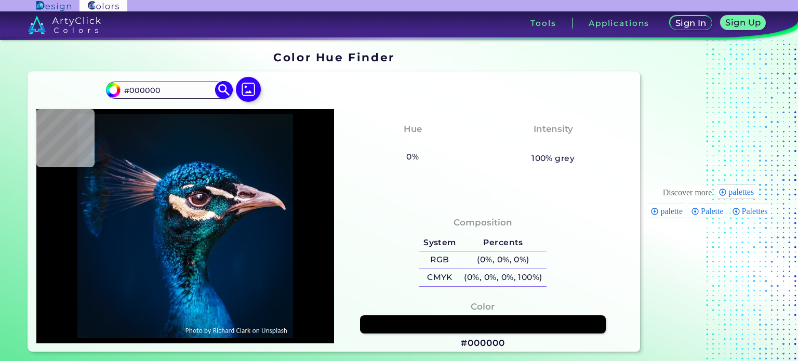 The height and width of the screenshot is (361, 798). What do you see at coordinates (743, 22) in the screenshot?
I see `h5: Sign Up` at bounding box center [743, 22].